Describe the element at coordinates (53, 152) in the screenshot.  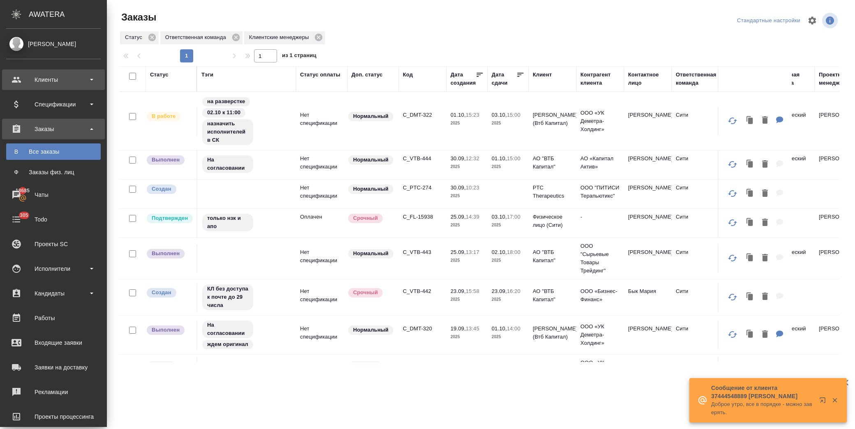
I see `a: ВВсе заказы` at that location.